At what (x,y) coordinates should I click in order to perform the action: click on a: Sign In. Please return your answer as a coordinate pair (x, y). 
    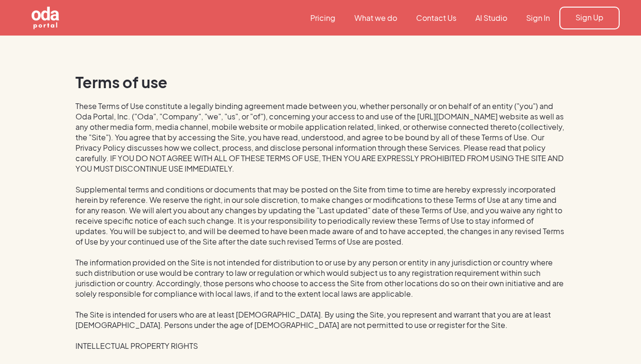
    Looking at the image, I should click on (538, 18).